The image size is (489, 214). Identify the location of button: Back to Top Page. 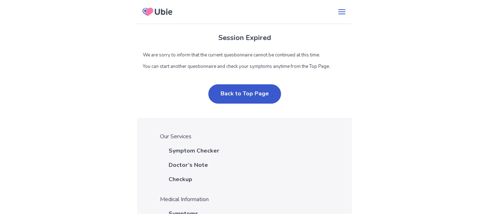
(244, 94).